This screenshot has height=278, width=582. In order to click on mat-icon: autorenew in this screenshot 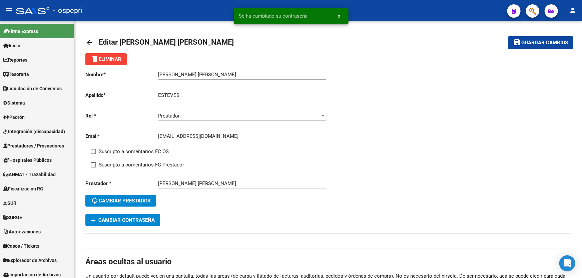, I will do `click(95, 201)`.